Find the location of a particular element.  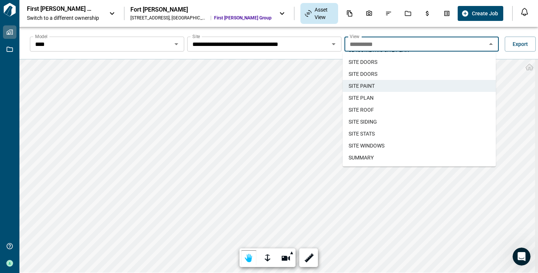

span: SITE STATS is located at coordinates (362, 134).